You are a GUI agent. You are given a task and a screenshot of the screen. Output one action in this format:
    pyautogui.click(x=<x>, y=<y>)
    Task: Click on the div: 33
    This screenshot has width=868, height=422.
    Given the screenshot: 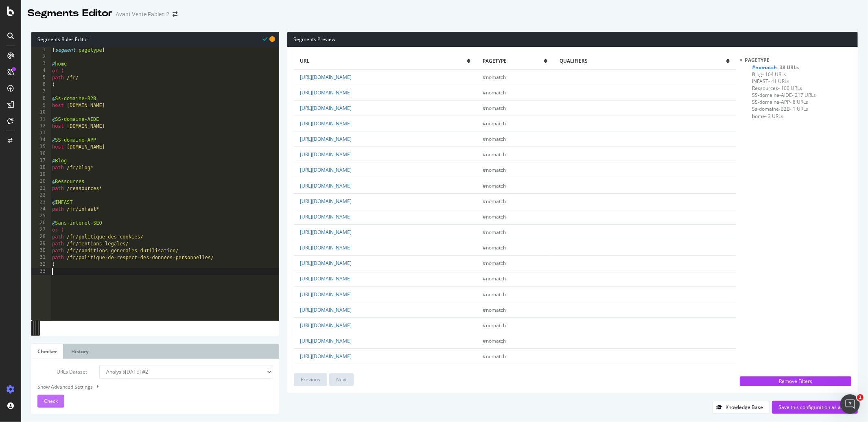 What is the action you would take?
    pyautogui.click(x=41, y=271)
    